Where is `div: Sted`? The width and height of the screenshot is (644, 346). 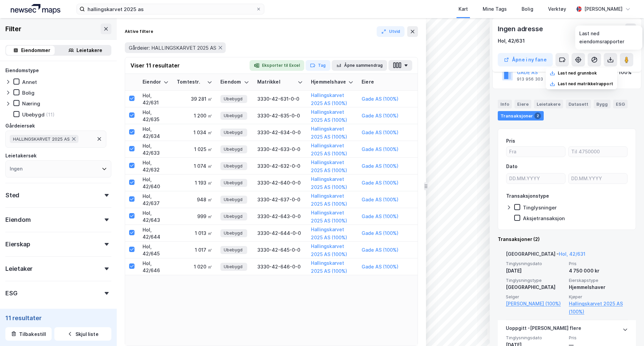
div: Sted is located at coordinates (12, 195).